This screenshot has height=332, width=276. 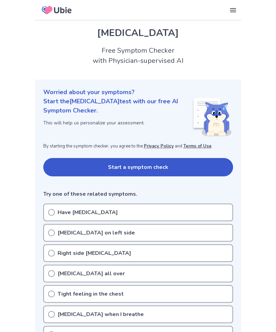 What do you see at coordinates (138, 56) in the screenshot?
I see `h2: Free Symptom Checker with Physician-supervised AI` at bounding box center [138, 56].